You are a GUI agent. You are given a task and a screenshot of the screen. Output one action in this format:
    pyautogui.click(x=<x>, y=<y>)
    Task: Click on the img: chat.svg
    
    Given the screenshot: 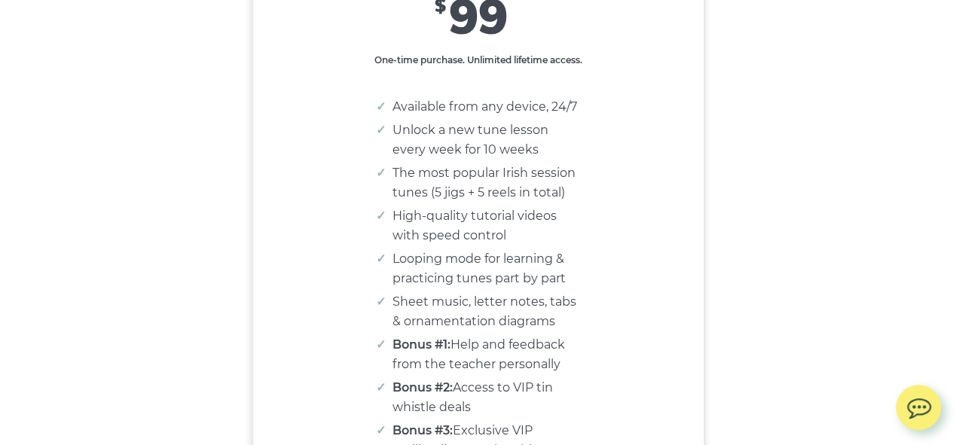 What is the action you would take?
    pyautogui.click(x=918, y=404)
    